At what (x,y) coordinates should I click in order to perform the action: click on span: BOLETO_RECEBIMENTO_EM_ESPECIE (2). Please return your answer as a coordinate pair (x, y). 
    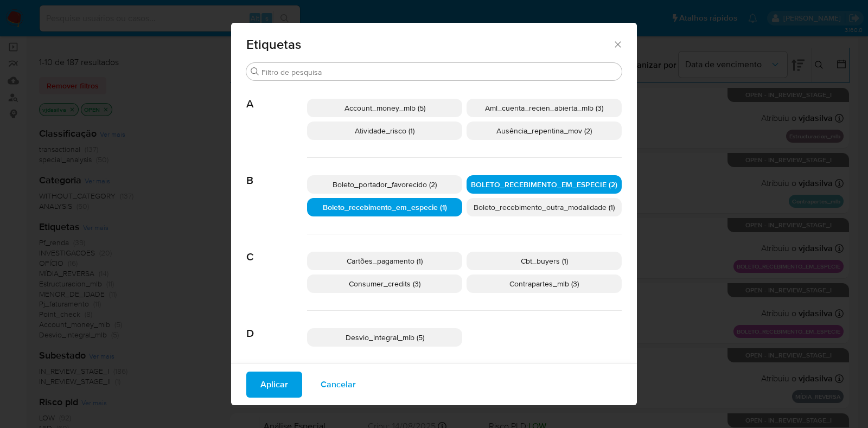
    Looking at the image, I should click on (544, 184).